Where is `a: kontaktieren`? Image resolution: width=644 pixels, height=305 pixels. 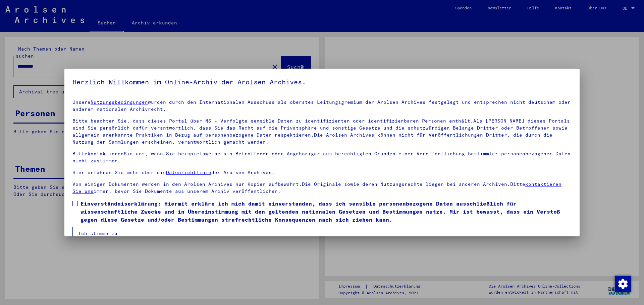
a: kontaktieren is located at coordinates (106, 154).